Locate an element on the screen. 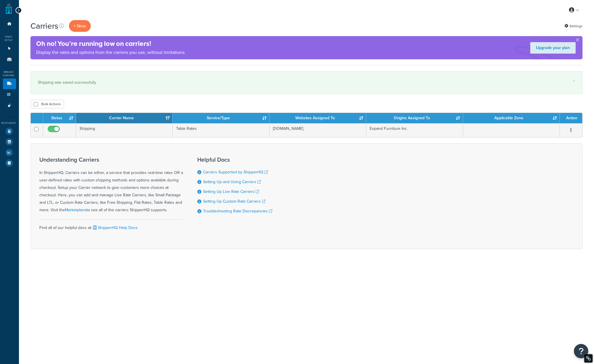  li: Test Your Rates is located at coordinates (10, 131).